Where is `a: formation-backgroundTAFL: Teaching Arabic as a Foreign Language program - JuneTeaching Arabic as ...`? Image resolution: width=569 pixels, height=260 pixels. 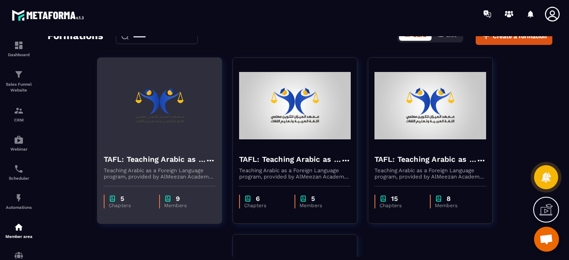 a: formation-backgroundTAFL: Teaching Arabic as a Foreign Language program - JuneTeaching Arabic as ... is located at coordinates (435, 146).